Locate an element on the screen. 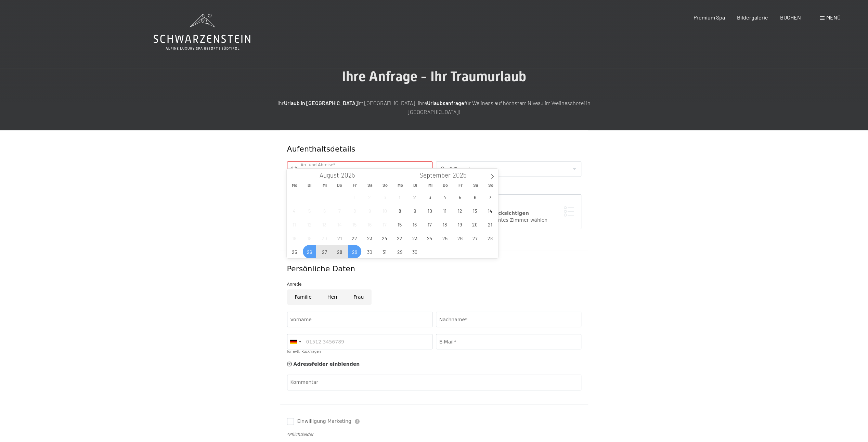  span: August 3, 2025 is located at coordinates (385, 196).